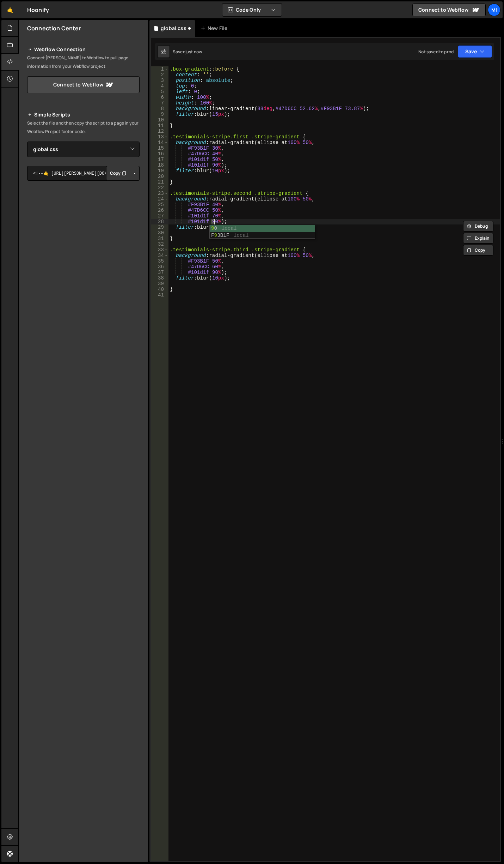  Describe the element at coordinates (83, 115) in the screenshot. I see `h2: Simple Scripts` at that location.